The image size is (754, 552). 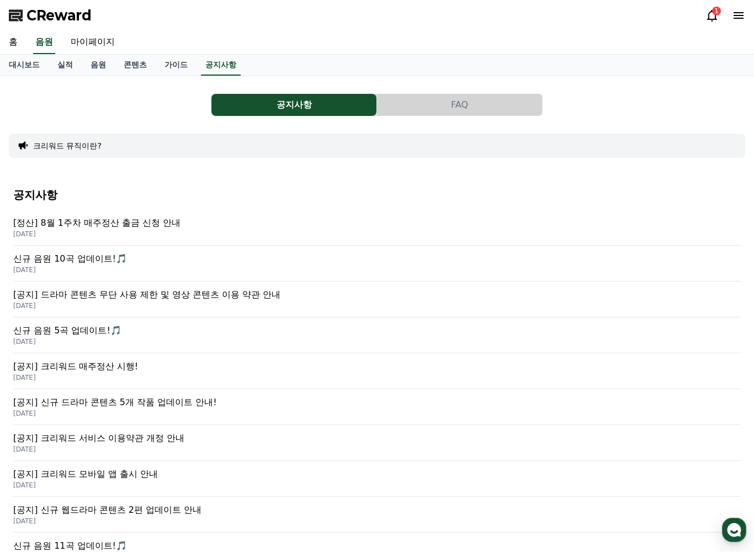 I want to click on a: 설정, so click(x=626, y=535).